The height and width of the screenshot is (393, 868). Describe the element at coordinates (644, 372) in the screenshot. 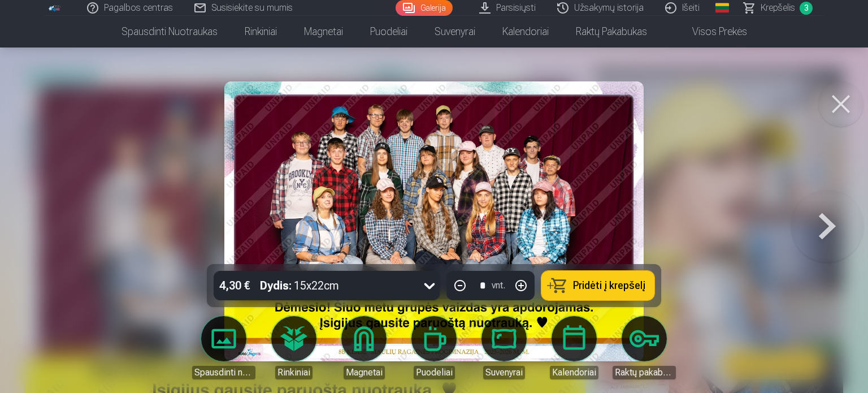

I see `div: Raktų pakabukas` at that location.